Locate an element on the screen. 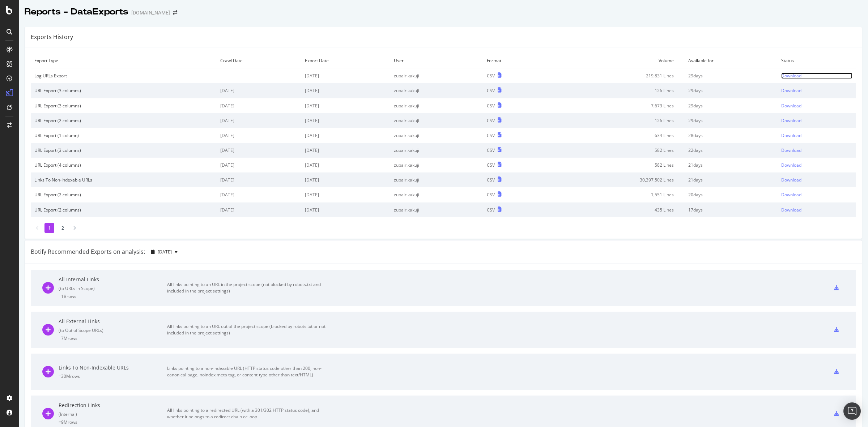 Image resolution: width=868 pixels, height=427 pixels. td: 28 days is located at coordinates (731, 135).